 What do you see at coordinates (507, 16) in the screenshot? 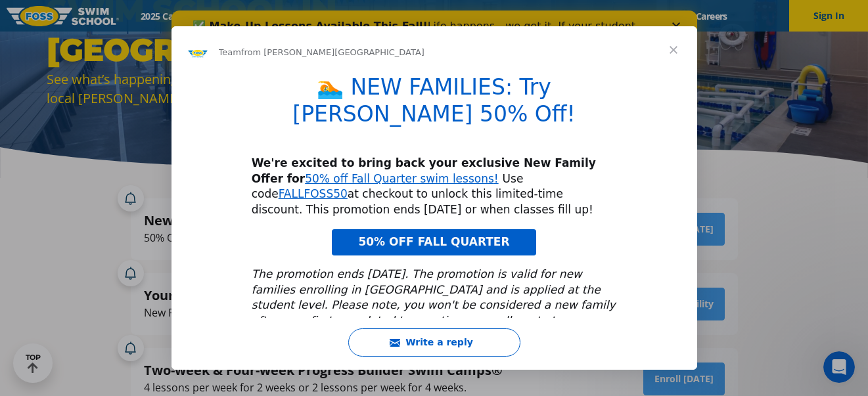
I see `div: Close` at bounding box center [507, 16].